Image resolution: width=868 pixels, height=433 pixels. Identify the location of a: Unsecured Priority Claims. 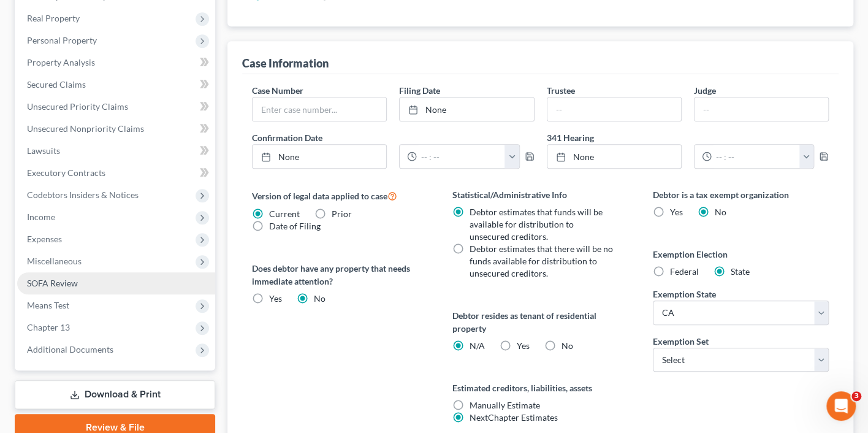
(116, 107).